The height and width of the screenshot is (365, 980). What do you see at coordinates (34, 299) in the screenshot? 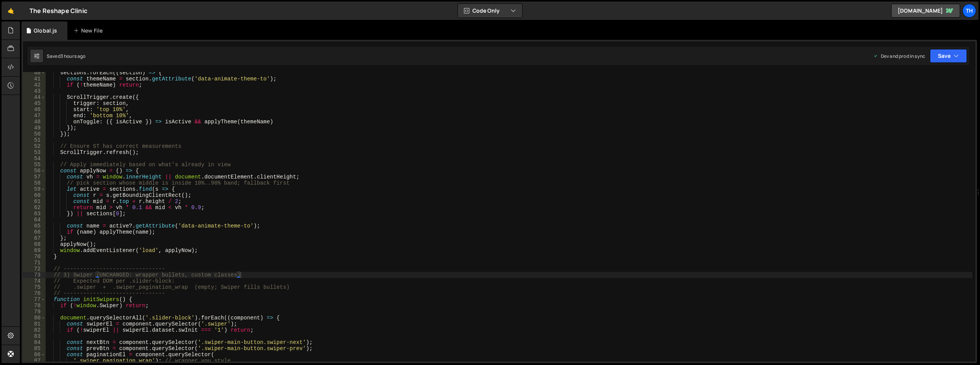
I see `div: 77` at bounding box center [34, 299].